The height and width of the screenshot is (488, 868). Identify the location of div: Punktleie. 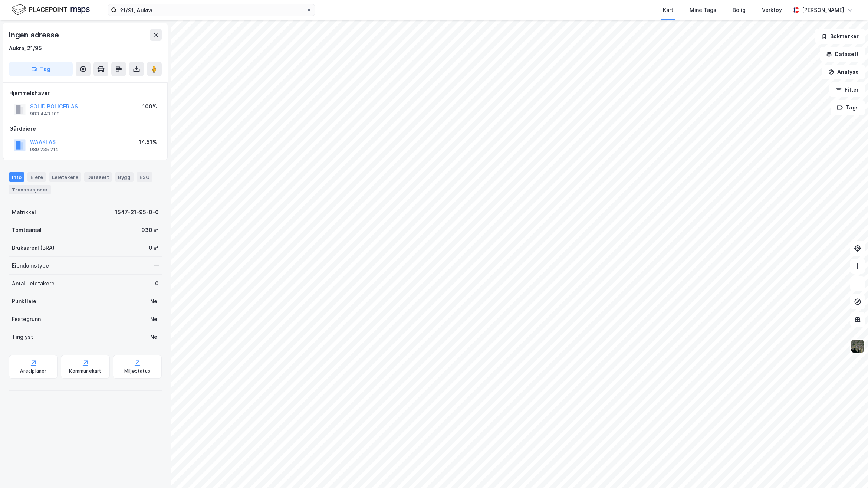
(24, 301).